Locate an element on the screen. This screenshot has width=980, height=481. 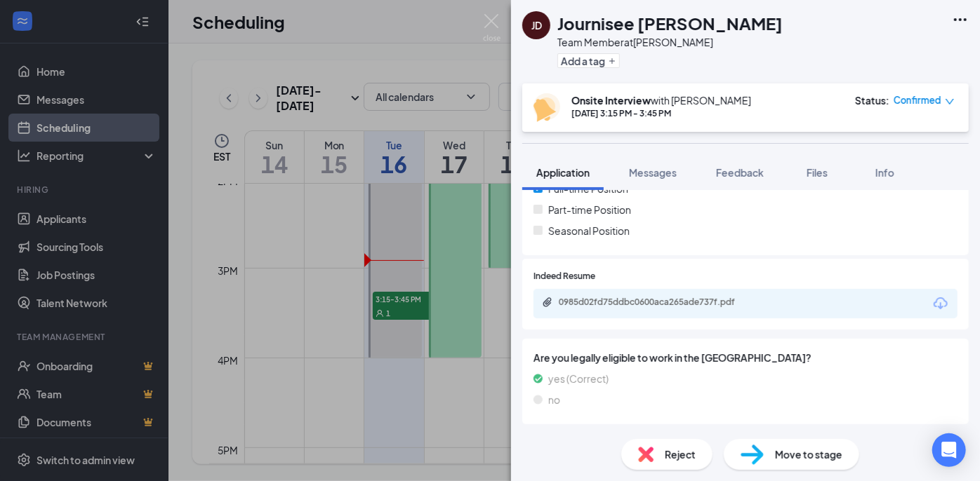
span: no is located at coordinates (554, 400).